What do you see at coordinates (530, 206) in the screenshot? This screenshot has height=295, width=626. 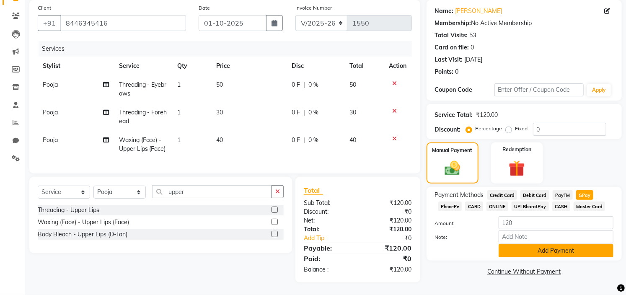 I see `span: UPI BharatPay` at bounding box center [530, 206].